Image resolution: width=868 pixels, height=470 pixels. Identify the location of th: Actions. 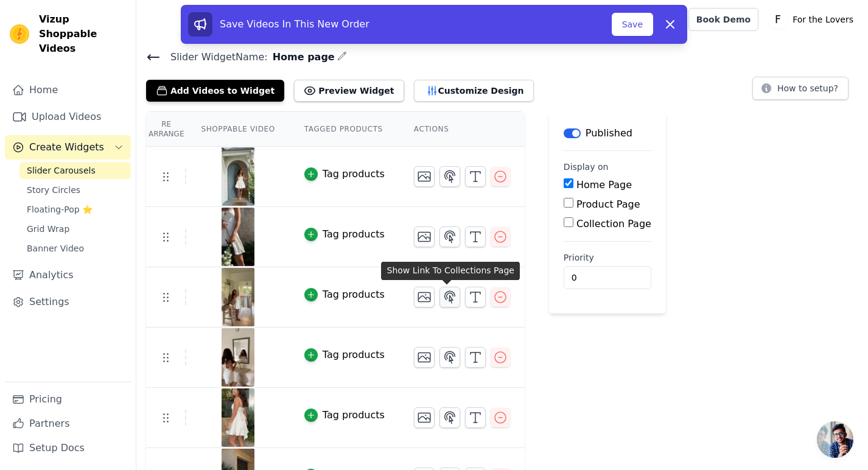
(462, 129).